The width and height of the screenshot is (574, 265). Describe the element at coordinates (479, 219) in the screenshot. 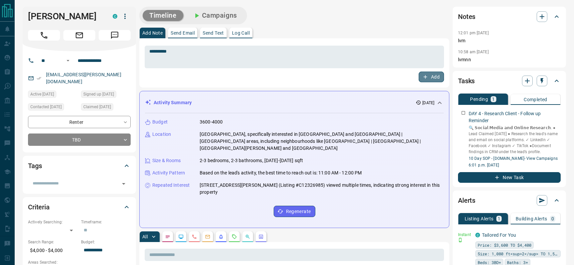

I see `p: Listing Alerts` at that location.